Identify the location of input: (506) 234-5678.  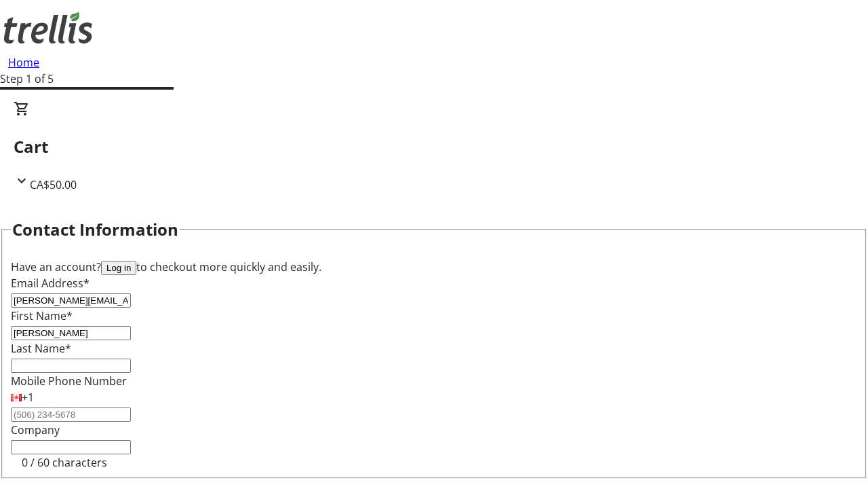
(71, 414).